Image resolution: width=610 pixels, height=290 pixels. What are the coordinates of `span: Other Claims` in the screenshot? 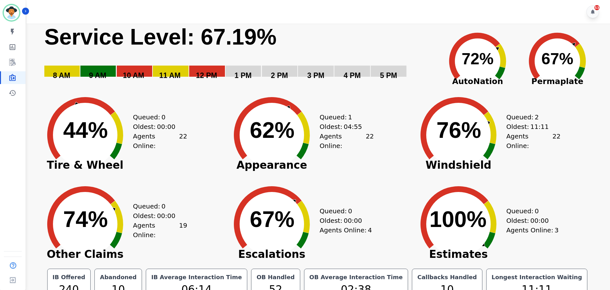 It's located at (85, 255).